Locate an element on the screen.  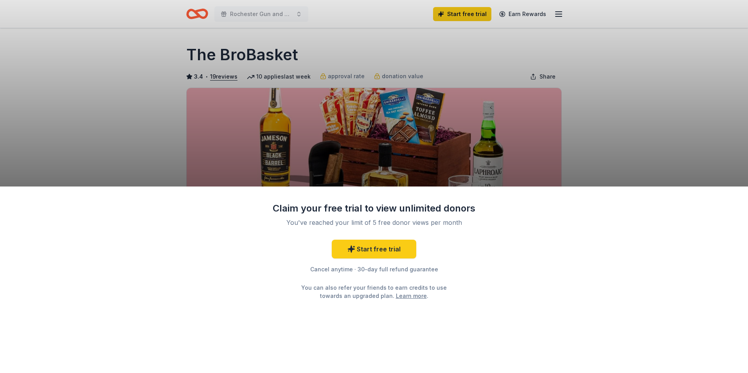
div: You've reached your limit of 5 free donor views per month is located at coordinates (374, 223).